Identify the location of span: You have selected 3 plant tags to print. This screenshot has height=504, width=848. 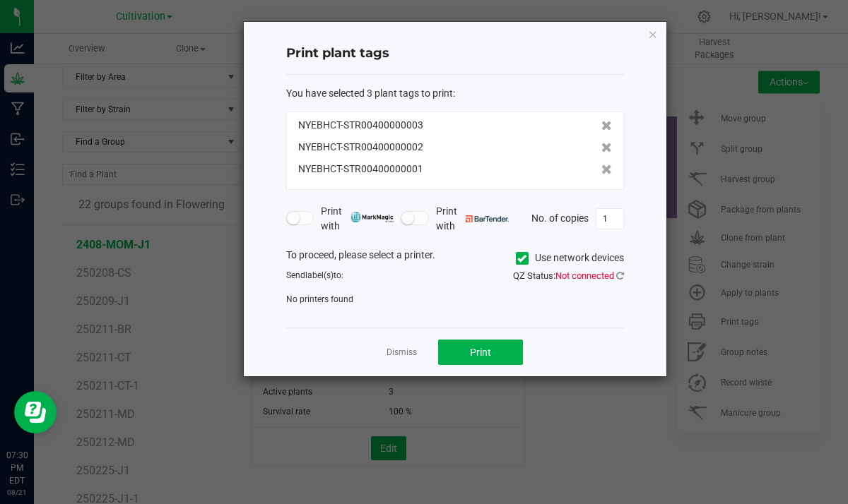
(370, 93).